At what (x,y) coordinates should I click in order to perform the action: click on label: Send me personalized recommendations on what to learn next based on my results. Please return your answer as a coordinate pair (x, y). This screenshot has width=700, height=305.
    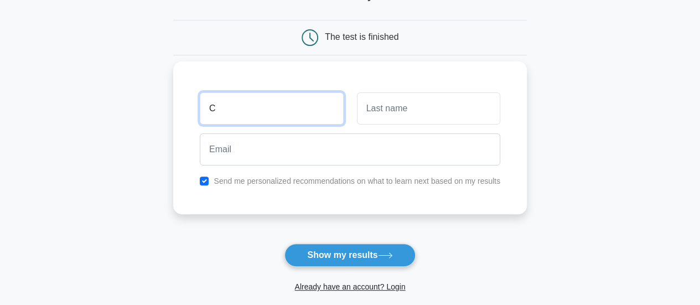
    Looking at the image, I should click on (357, 181).